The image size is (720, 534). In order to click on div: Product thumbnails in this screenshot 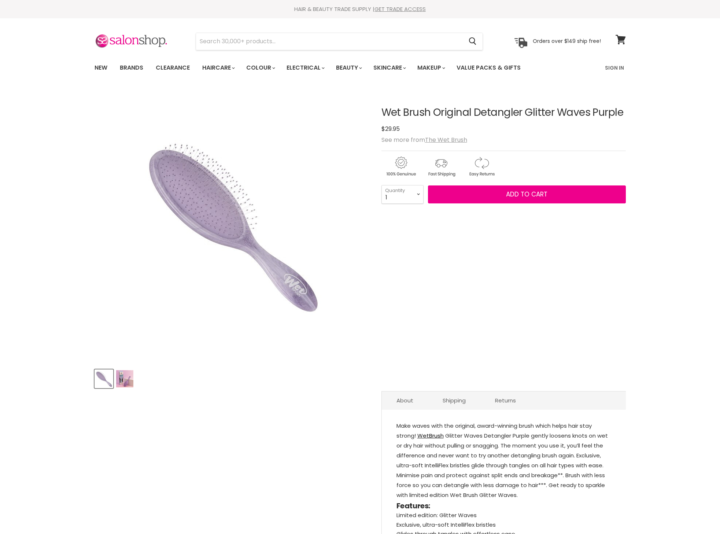, I will do `click(231, 377)`.